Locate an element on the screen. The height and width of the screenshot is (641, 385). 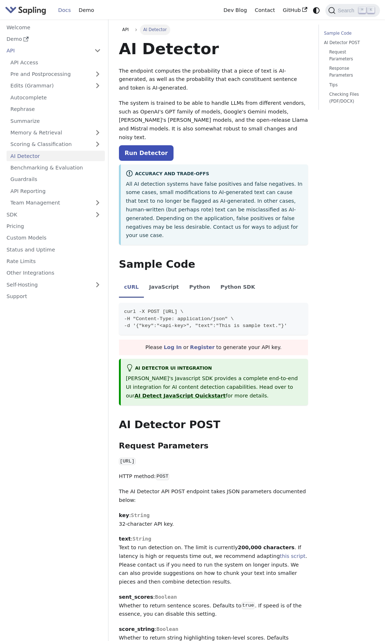
button: Search (Command+K) is located at coordinates (352, 10).